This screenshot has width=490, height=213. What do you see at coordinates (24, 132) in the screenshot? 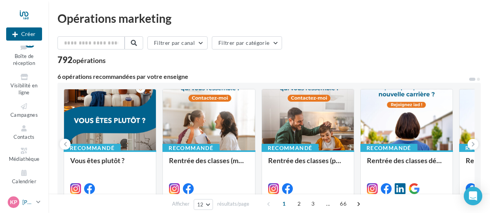
I see `a: Contacts` at bounding box center [24, 132].